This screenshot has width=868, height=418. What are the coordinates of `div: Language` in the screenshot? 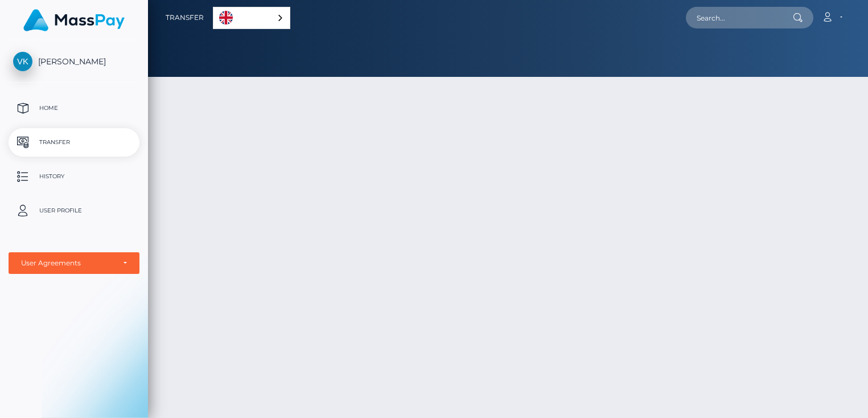 It's located at (252, 17).